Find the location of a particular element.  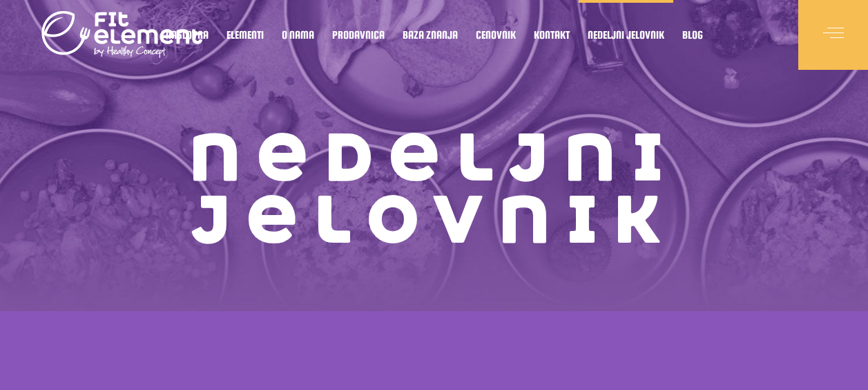

h1: Nedeljni jelovnik is located at coordinates (434, 190).